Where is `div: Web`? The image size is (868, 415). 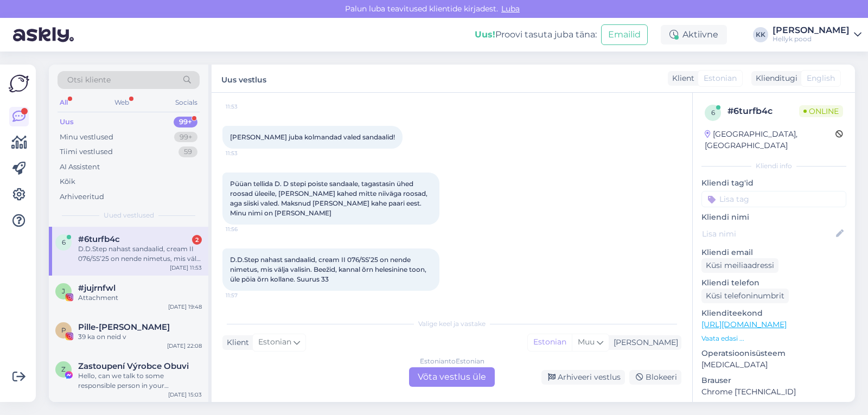 div: Web is located at coordinates (121, 103).